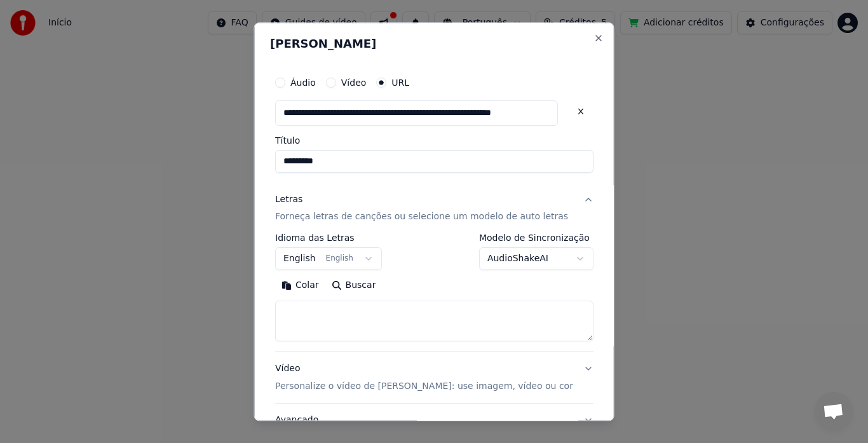 This screenshot has width=868, height=443. What do you see at coordinates (434, 292) in the screenshot?
I see `div: LetrasForneça letras de canções ou selecione um modelo de auto letras` at bounding box center [434, 292].